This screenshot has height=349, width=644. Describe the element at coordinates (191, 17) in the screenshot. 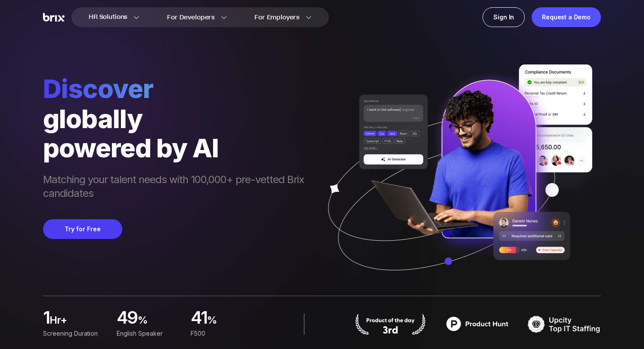

I see `span: For Developers` at that location.